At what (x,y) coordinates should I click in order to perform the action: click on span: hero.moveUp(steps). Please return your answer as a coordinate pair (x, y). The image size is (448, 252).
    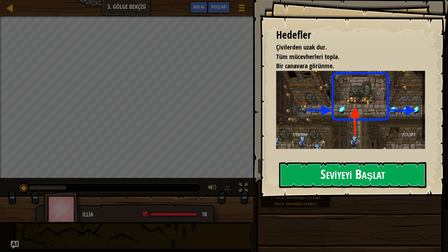
    Looking at the image, I should click on (296, 204).